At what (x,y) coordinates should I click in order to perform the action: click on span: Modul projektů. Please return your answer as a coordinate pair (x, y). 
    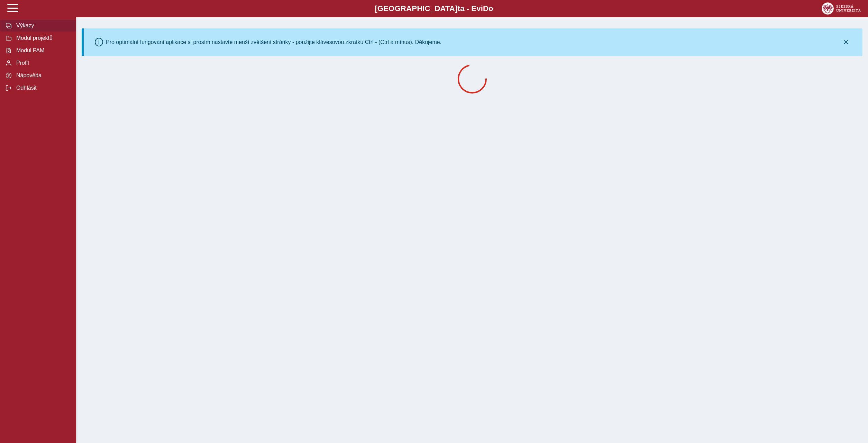
    Looking at the image, I should click on (42, 38).